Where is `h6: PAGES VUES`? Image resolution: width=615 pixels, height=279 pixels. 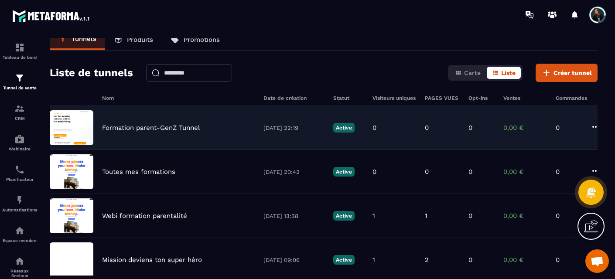
h6: PAGES VUES is located at coordinates (442, 98).